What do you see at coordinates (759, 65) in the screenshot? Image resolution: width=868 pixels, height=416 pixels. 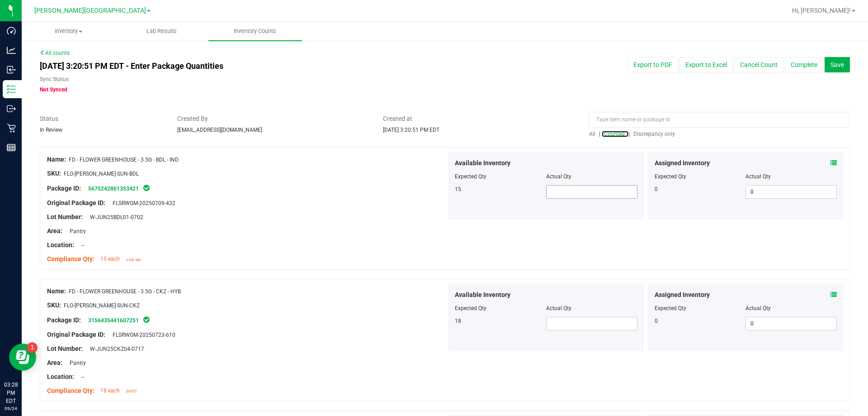 I see `button: Cancel Count` at bounding box center [759, 65].